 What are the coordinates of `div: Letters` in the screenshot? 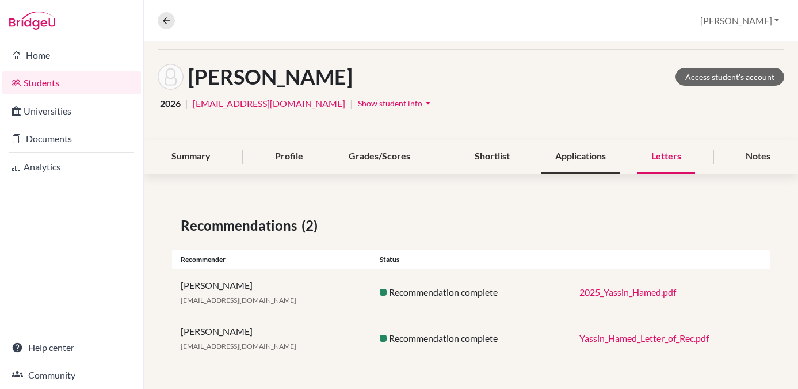 It's located at (666, 157).